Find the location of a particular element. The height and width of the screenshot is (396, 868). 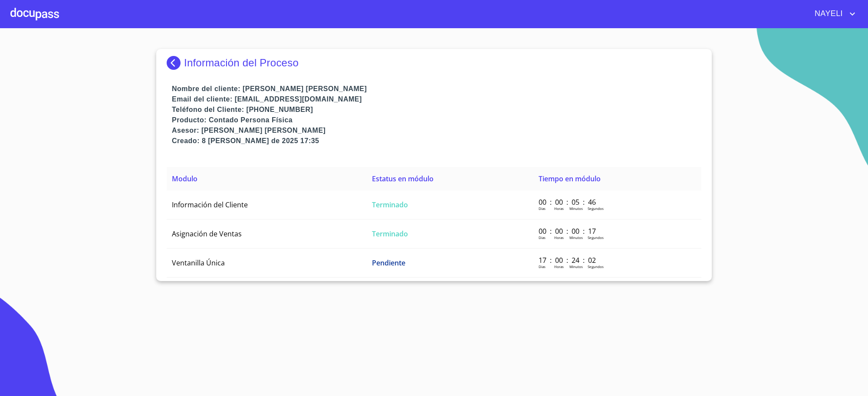

span: NAYELI is located at coordinates (828, 14).